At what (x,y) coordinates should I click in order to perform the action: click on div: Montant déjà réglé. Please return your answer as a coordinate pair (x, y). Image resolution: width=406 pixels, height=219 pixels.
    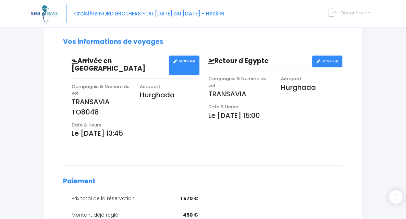
    Looking at the image, I should click on (135, 215).